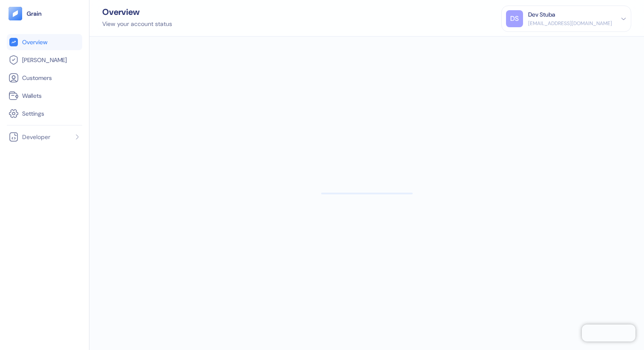 This screenshot has height=350, width=644. What do you see at coordinates (514, 19) in the screenshot?
I see `div: DS` at bounding box center [514, 19].